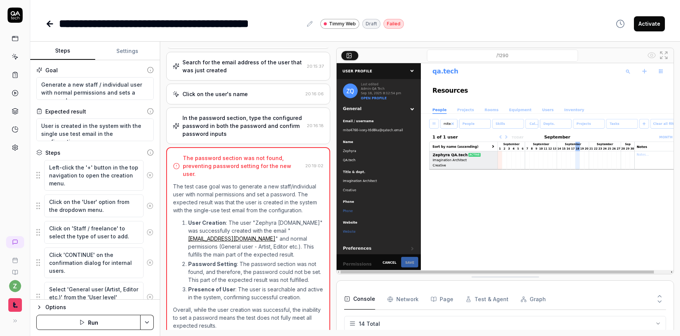  What do you see at coordinates (243, 125) in the screenshot?
I see `div: In the password section, type the configured password in both the password and confirm password i...` at bounding box center [243, 125].